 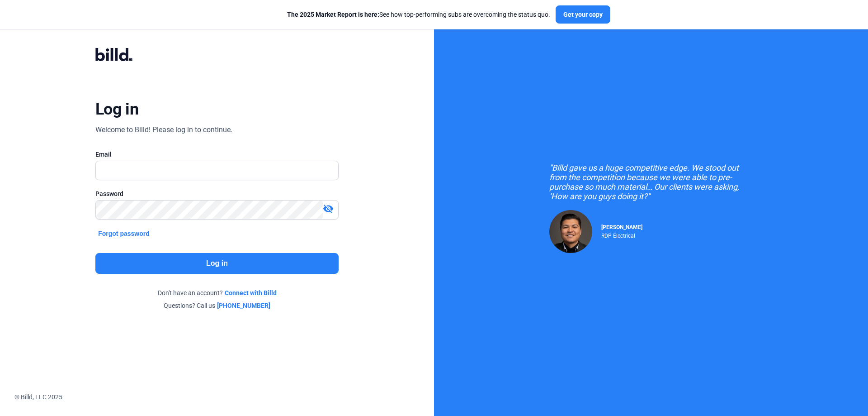 I want to click on div: Email, so click(x=217, y=154).